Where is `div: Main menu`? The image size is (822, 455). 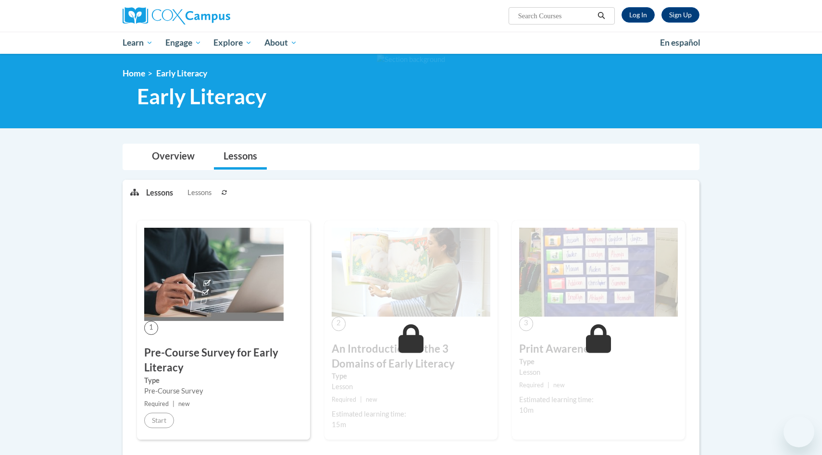 div: Main menu is located at coordinates (411, 43).